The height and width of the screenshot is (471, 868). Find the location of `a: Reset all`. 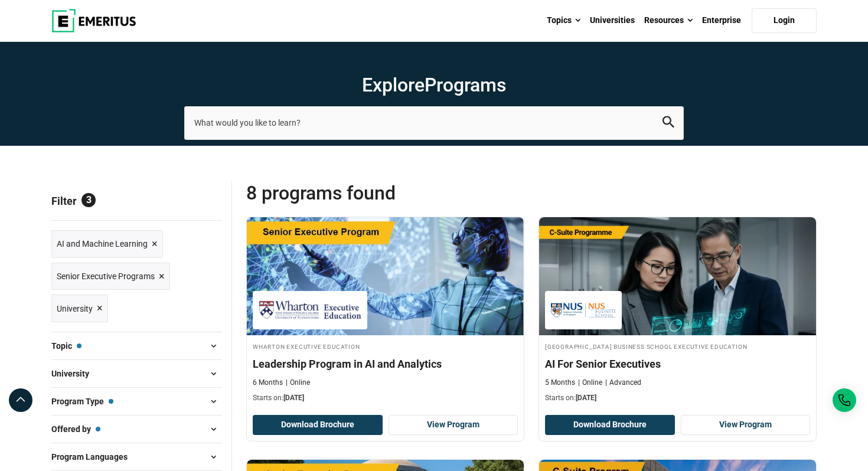

a: Reset all is located at coordinates (204, 202).